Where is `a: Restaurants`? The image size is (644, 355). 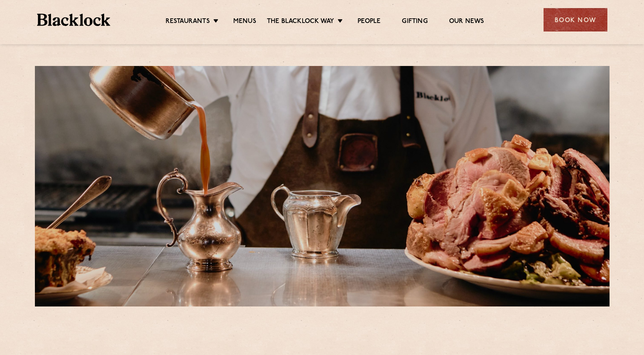
a: Restaurants is located at coordinates (188, 22).